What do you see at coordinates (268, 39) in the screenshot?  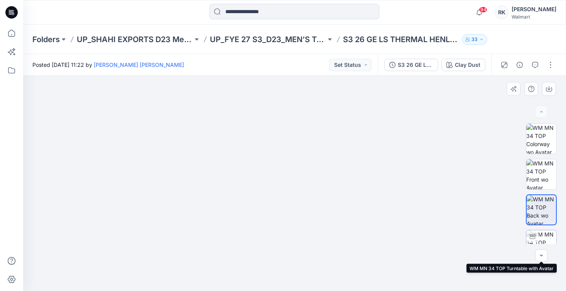 I see `a: UP_FYE 27 S3_D23_MEN’S TOP SHAHI` at bounding box center [268, 39].